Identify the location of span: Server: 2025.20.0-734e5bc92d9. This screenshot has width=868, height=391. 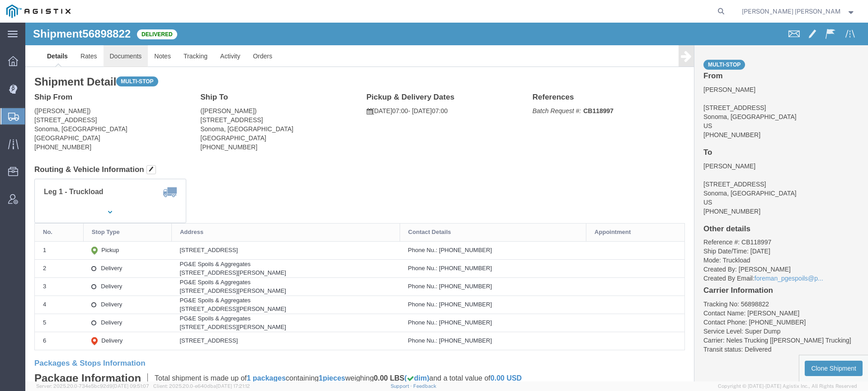
(93, 386).